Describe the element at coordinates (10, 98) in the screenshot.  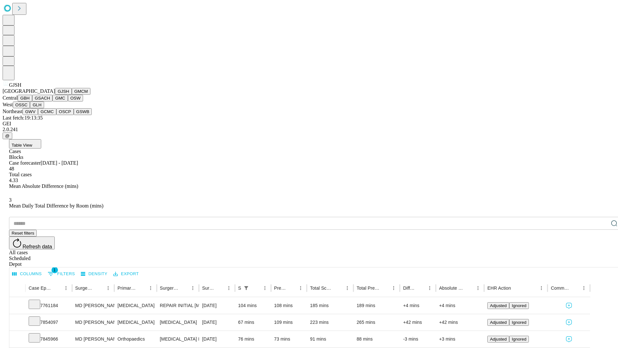
I see `span: Central` at that location.